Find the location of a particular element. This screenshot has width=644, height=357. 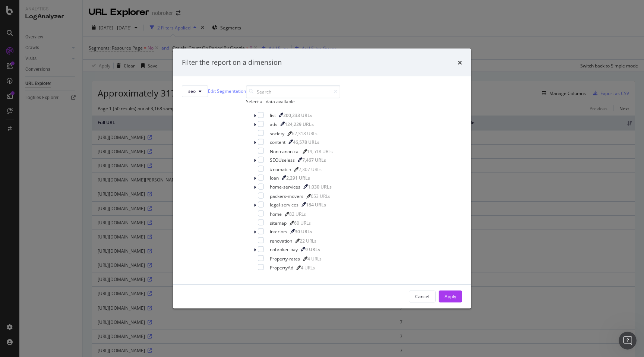

div: Non-canonical is located at coordinates (285, 151).